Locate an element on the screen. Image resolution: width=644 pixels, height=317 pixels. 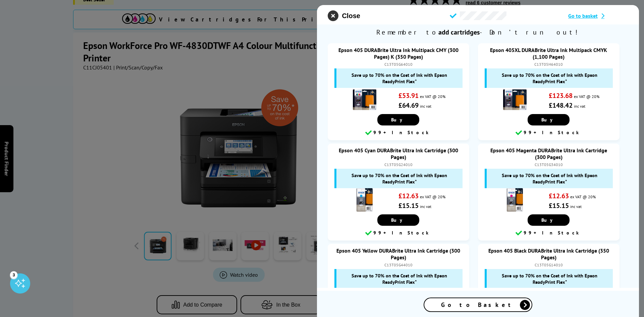
strong: £64.69 is located at coordinates (408, 105).